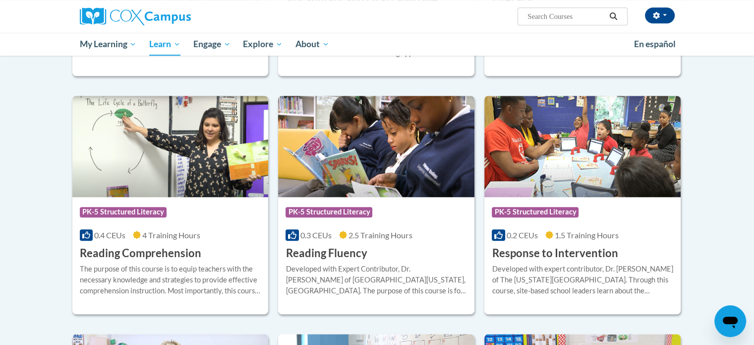 This screenshot has height=345, width=754. What do you see at coordinates (171, 280) in the screenshot?
I see `div: The purpose of this course is to equip teachers with the necessary knowledge and strategies to pr...` at bounding box center [171, 280].